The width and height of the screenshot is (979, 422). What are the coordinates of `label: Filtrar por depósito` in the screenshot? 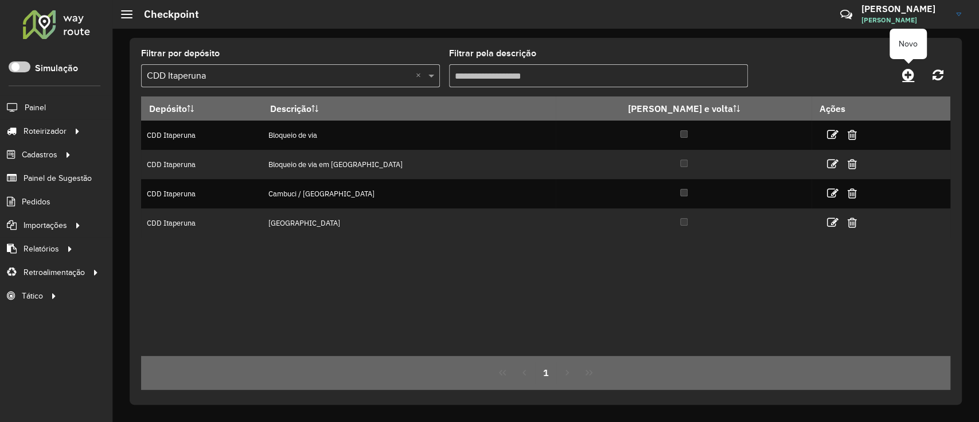 It's located at (180, 53).